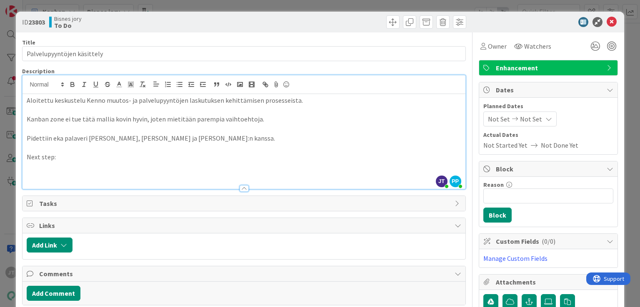 Image resolution: width=640 pixels, height=307 pixels. What do you see at coordinates (537, 46) in the screenshot?
I see `span: Watchers` at bounding box center [537, 46].